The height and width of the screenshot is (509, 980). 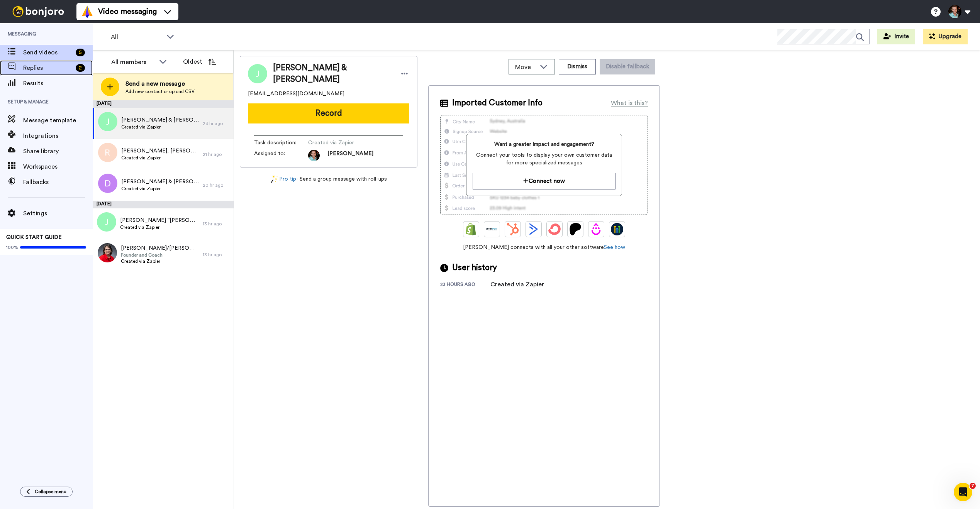 What do you see at coordinates (38, 12) in the screenshot?
I see `img: bj-logo-header-white.svg` at bounding box center [38, 12].